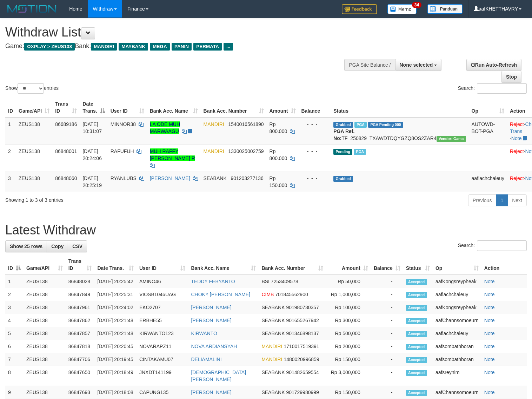  What do you see at coordinates (80, 376) in the screenshot?
I see `td: 86847650` at bounding box center [80, 376].